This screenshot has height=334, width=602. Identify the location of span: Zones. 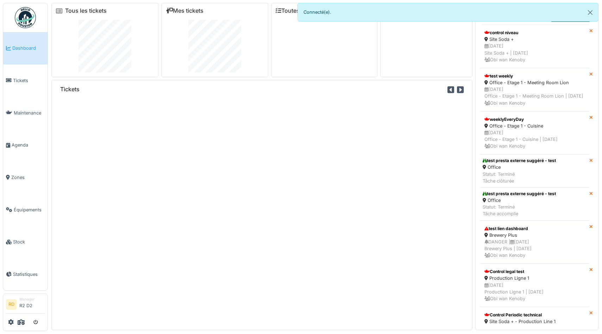
(28, 177).